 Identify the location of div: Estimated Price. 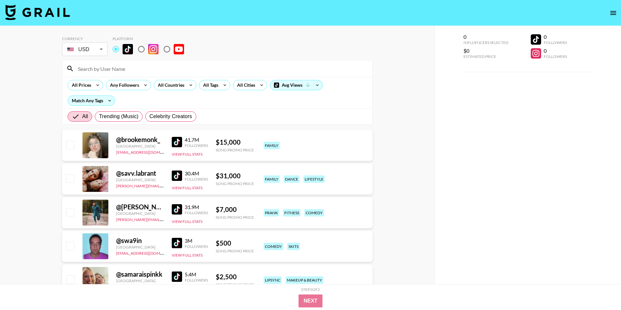
(486, 56).